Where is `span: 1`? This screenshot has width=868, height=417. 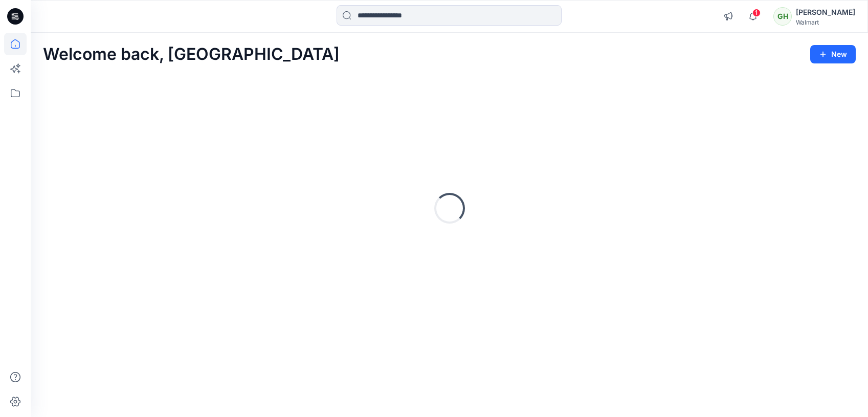 span: 1 is located at coordinates (756, 13).